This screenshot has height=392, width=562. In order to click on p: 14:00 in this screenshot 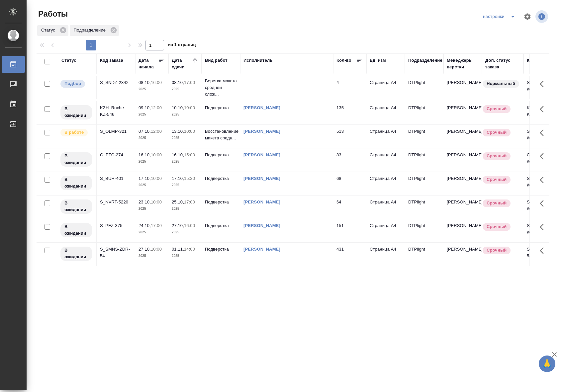, I will do `click(190, 249)`.